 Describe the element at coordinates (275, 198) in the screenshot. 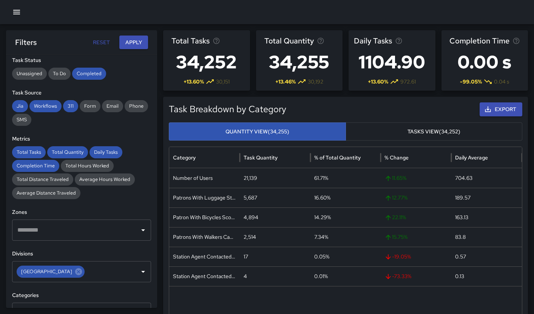

I see `div: 5,687` at that location.